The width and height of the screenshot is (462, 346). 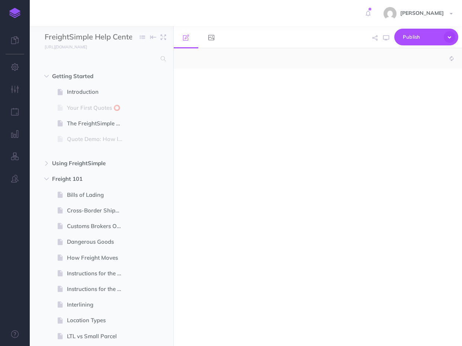 I want to click on span: Introduction, so click(x=98, y=92).